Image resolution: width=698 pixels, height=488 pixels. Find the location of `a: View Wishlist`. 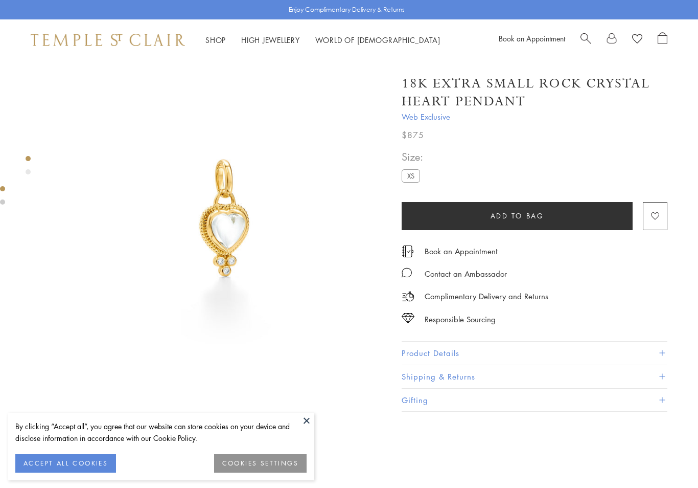

a: View Wishlist is located at coordinates (637, 40).